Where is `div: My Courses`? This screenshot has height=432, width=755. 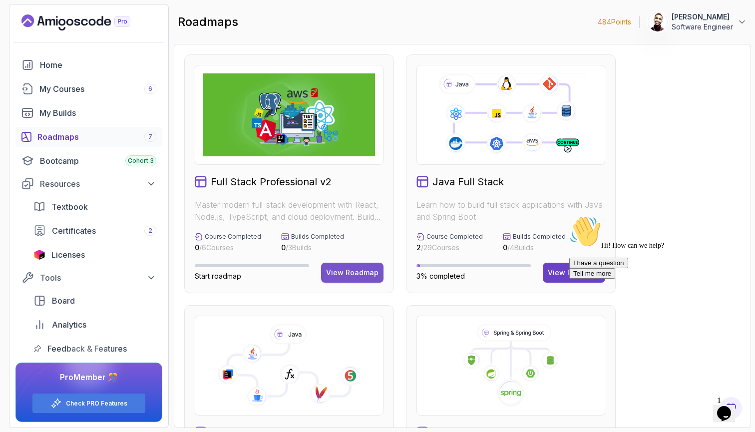
div: My Courses is located at coordinates (98, 89).